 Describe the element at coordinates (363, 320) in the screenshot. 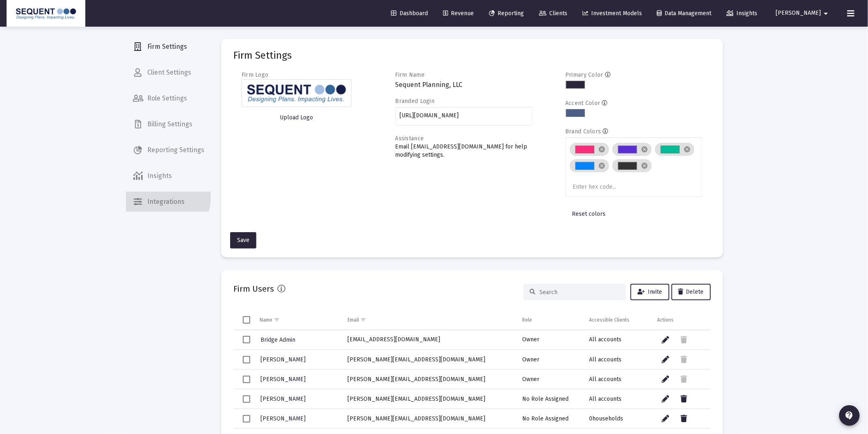

I see `span: Show filter options for column 'Email'` at that location.